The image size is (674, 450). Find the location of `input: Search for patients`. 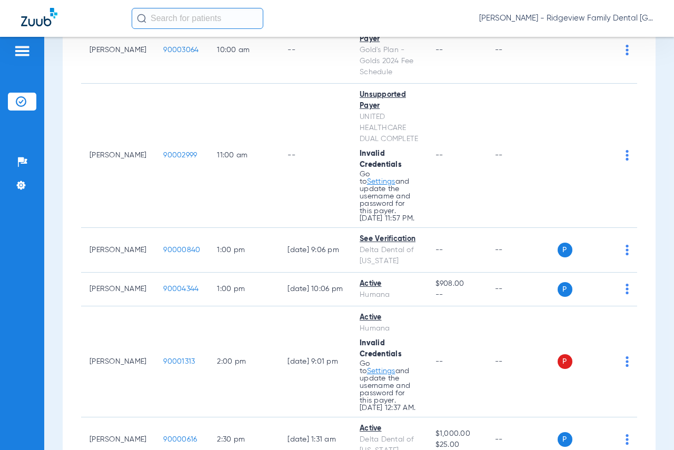

input: Search for patients is located at coordinates (197, 18).